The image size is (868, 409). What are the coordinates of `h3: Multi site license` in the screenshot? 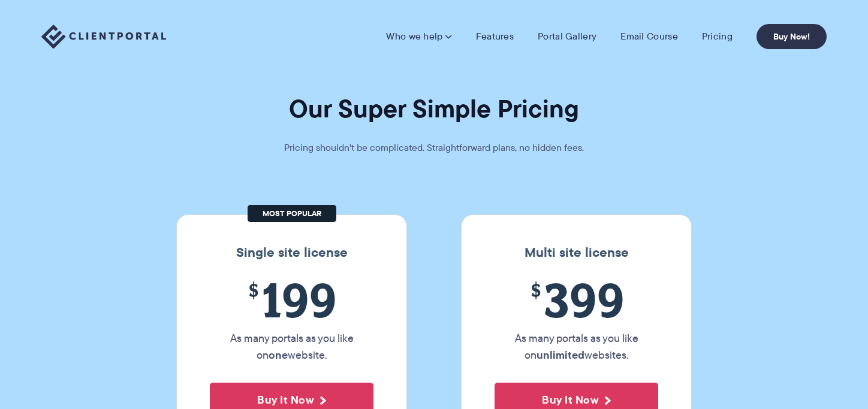 It's located at (575, 253).